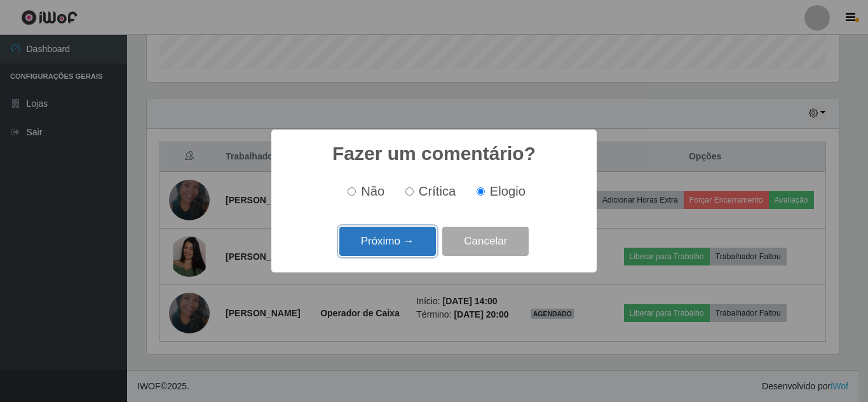 Image resolution: width=868 pixels, height=402 pixels. Describe the element at coordinates (409, 191) in the screenshot. I see `input: Crítica` at that location.